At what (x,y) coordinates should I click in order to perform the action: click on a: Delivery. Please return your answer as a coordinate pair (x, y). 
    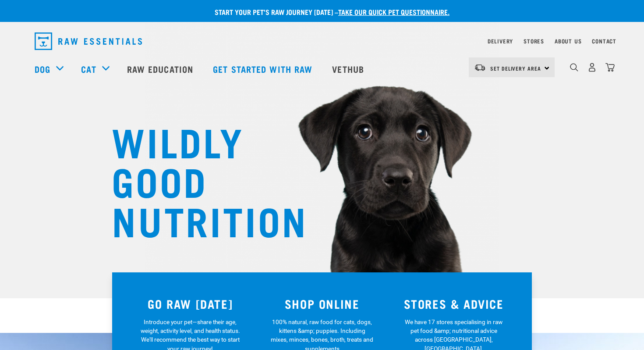
    Looking at the image, I should click on (500, 41).